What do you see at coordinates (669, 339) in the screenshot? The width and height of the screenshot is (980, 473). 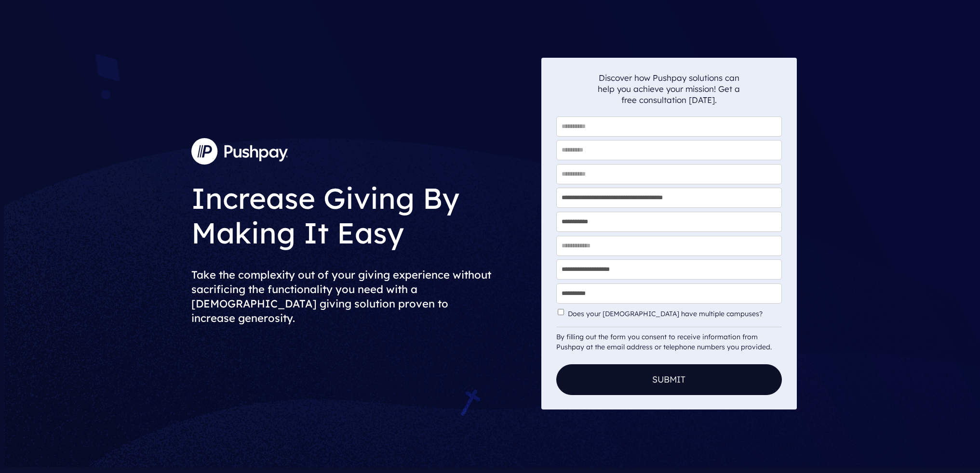 I see `div: By filling out the form you consent to receive information from Pushpay at the email address or t...` at bounding box center [669, 339].